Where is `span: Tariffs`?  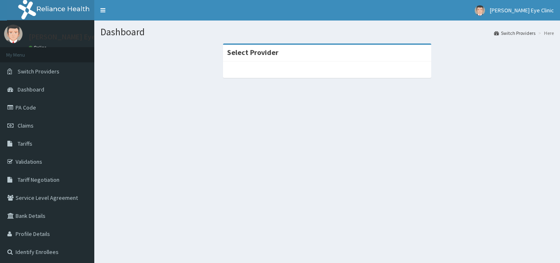
span: Tariffs is located at coordinates (25, 143).